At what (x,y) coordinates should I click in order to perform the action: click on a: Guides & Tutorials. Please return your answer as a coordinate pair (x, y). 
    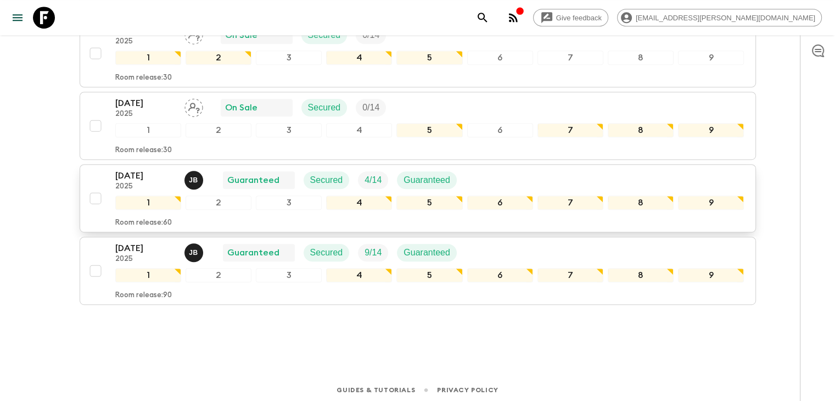
    Looking at the image, I should click on (375, 390).